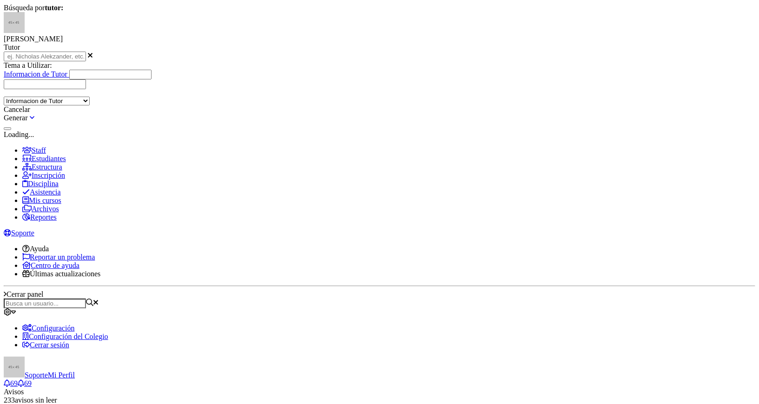 This screenshot has width=759, height=404. Describe the element at coordinates (45, 56) in the screenshot. I see `input: ej. Nicholas Alekzander, etc.` at that location.